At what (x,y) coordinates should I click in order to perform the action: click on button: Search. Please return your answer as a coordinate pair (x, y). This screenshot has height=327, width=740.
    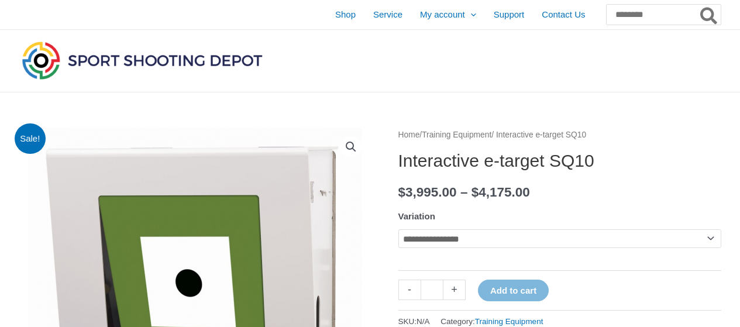
    Looking at the image, I should click on (709, 15).